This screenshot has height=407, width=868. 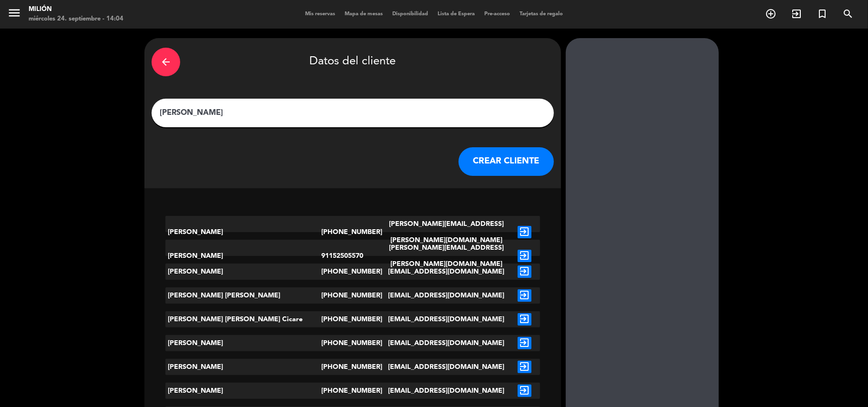 What do you see at coordinates (14, 13) in the screenshot?
I see `i: menu` at bounding box center [14, 13].